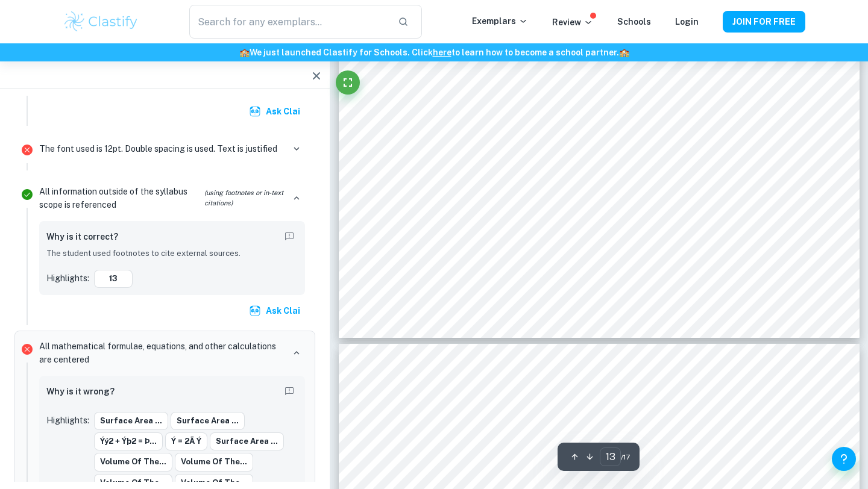 Image resolution: width=868 pixels, height=489 pixels. What do you see at coordinates (161, 198) in the screenshot?
I see `p: All information outside of the syllabus scope is referenced` at bounding box center [161, 198].